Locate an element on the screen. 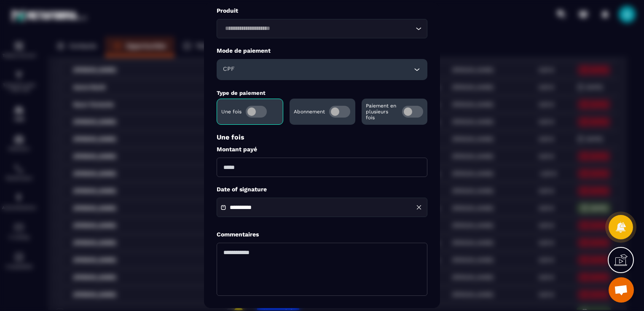  label: Mode de paiement is located at coordinates (322, 50).